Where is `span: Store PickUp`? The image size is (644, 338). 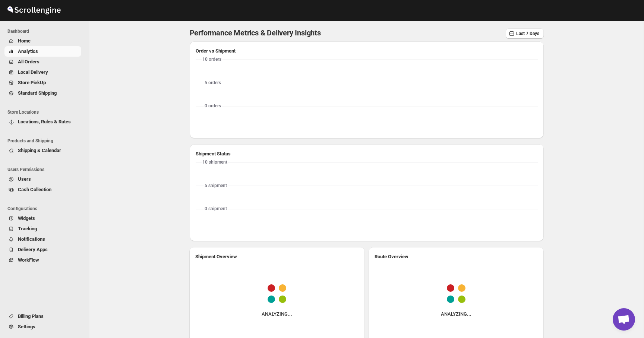
span: Store PickUp is located at coordinates (32, 82).